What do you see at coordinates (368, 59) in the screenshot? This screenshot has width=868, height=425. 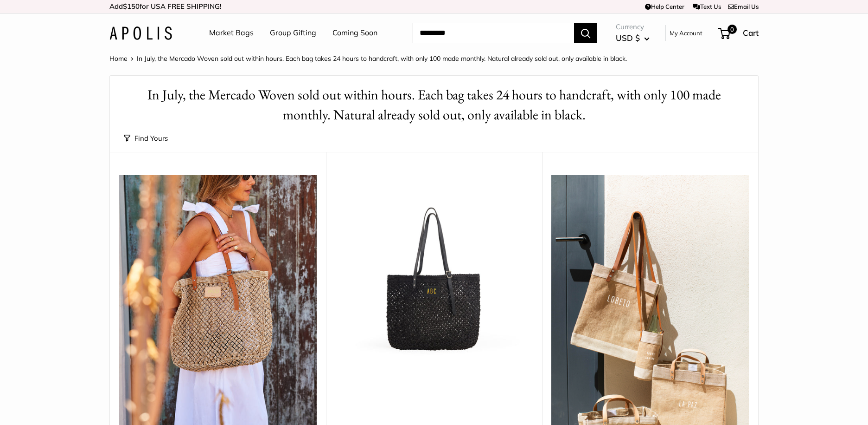 I see `nav: Breadcrumb` at bounding box center [368, 59].